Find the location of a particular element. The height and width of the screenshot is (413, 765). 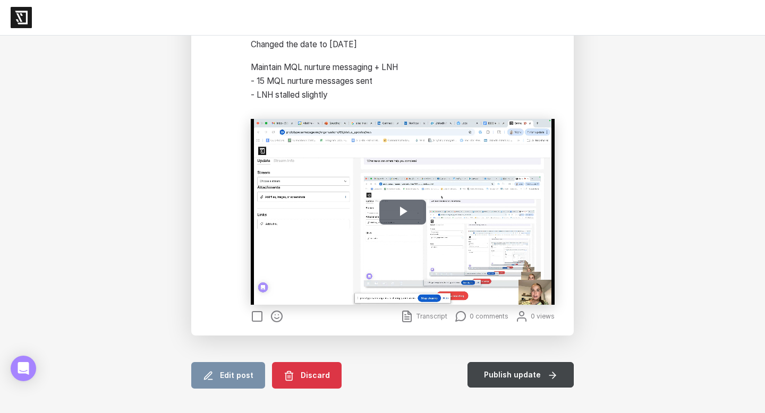

span: 0 views is located at coordinates (543, 316).